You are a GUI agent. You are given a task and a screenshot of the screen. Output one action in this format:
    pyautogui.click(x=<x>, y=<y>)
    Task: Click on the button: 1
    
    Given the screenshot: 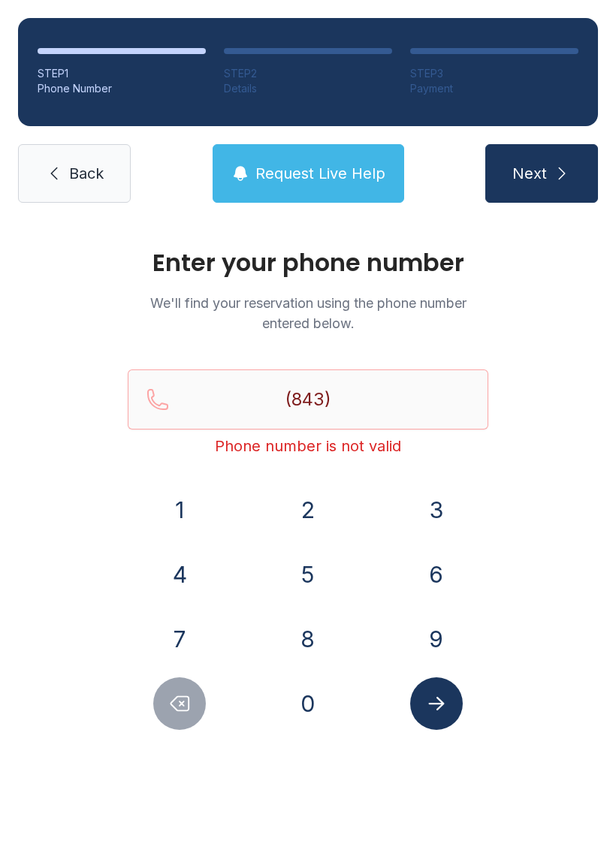 What is the action you would take?
    pyautogui.click(x=180, y=510)
    